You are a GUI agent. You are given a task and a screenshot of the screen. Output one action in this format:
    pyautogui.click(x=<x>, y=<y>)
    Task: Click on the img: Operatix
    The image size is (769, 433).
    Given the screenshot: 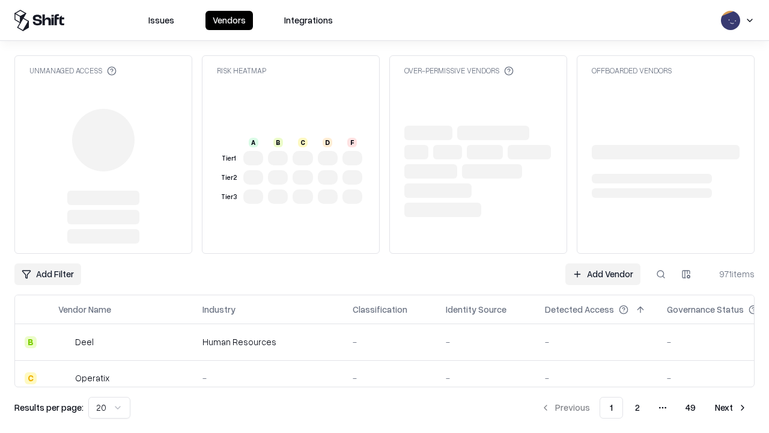 What is the action you would take?
    pyautogui.click(x=64, y=378)
    